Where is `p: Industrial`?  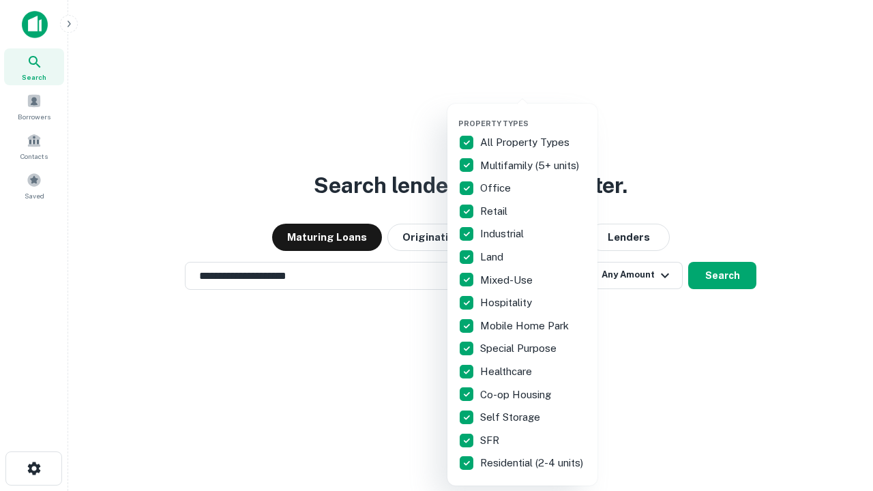 p: Industrial is located at coordinates (504, 234).